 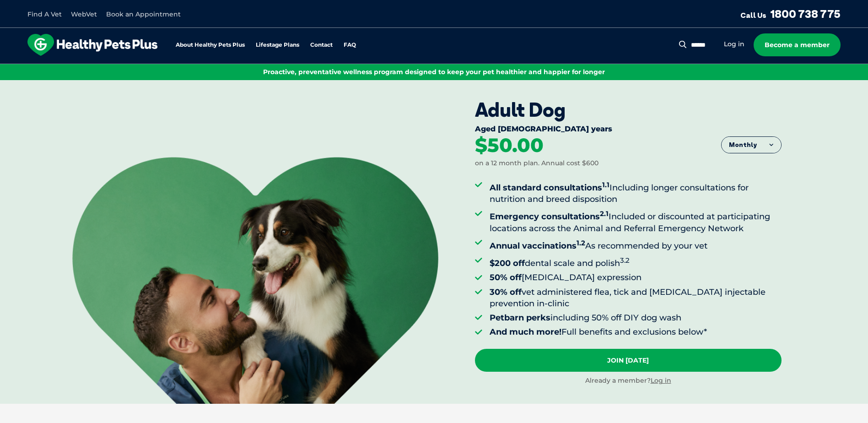 What do you see at coordinates (625, 260) in the screenshot?
I see `sup: 3.2` at bounding box center [625, 260].